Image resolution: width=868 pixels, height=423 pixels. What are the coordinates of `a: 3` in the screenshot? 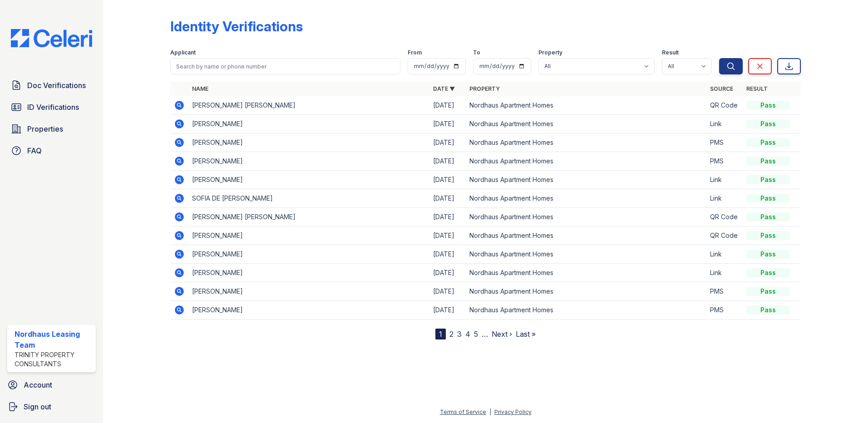 It's located at (460, 334).